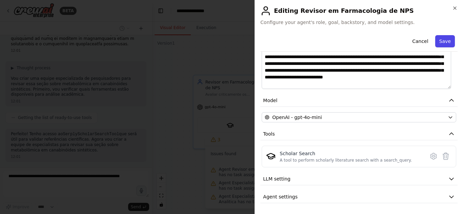 Image resolution: width=463 pixels, height=214 pixels. What do you see at coordinates (297, 118) in the screenshot?
I see `span: OpenAI - gpt-4o-mini` at bounding box center [297, 118].